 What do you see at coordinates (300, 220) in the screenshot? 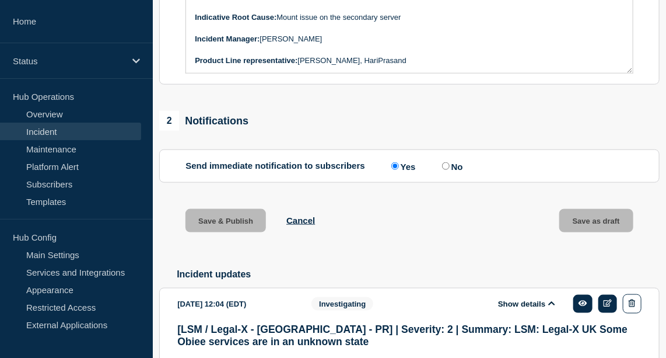
I see `button: Cancel` at bounding box center [300, 220].